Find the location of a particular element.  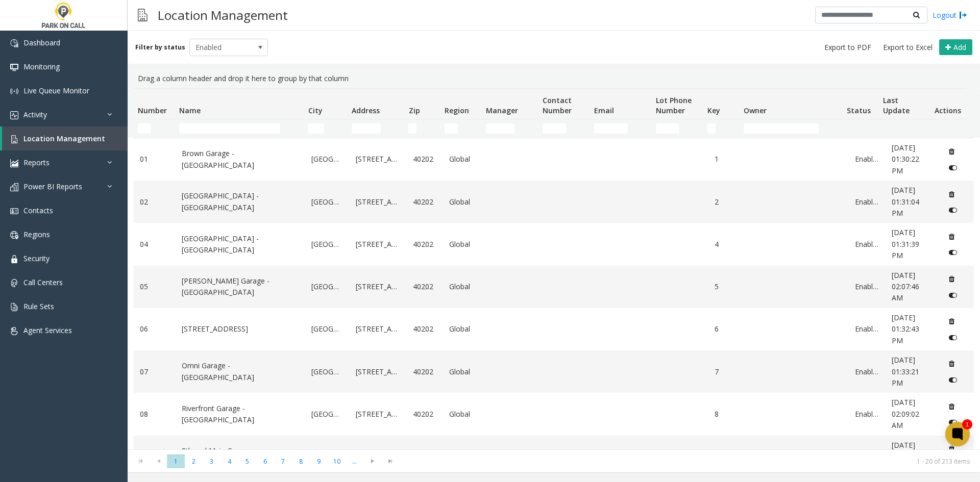

span: Zip is located at coordinates (414, 110).